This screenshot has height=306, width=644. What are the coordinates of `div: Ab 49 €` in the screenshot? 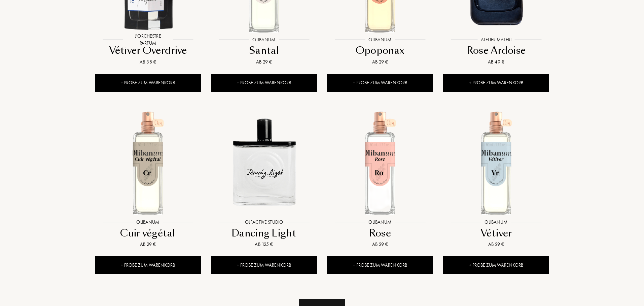 It's located at (496, 62).